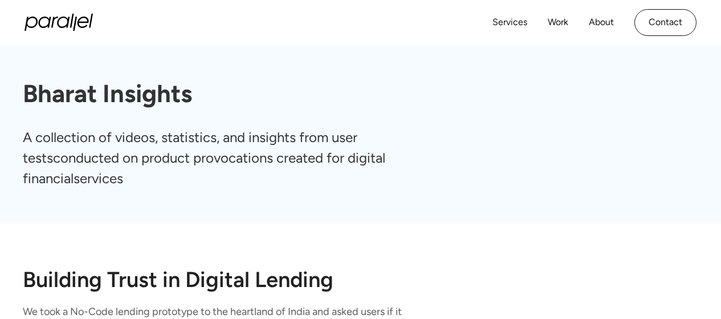 Image resolution: width=721 pixels, height=319 pixels. I want to click on h1: Bharat Insights, so click(360, 94).